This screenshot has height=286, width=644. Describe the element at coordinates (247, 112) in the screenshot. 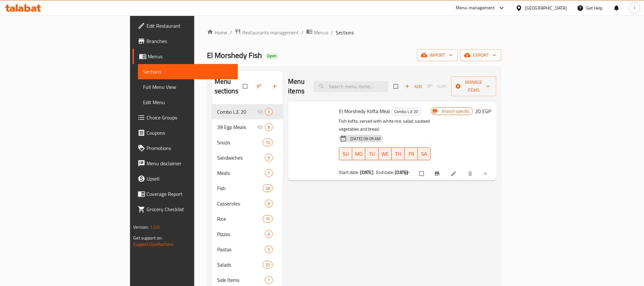

I see `div: Combo L.E 201` at that location.